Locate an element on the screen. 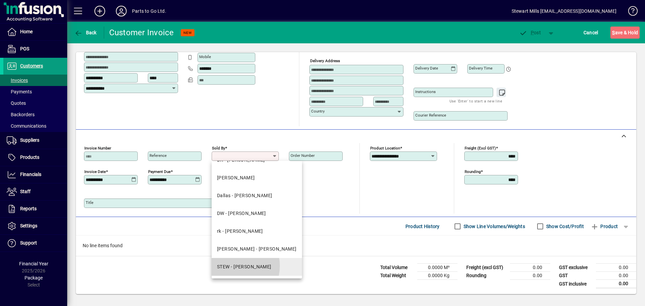 Image resolution: width=645 pixels, height=306 pixels. app-page-header-button: Back is located at coordinates (86, 33).